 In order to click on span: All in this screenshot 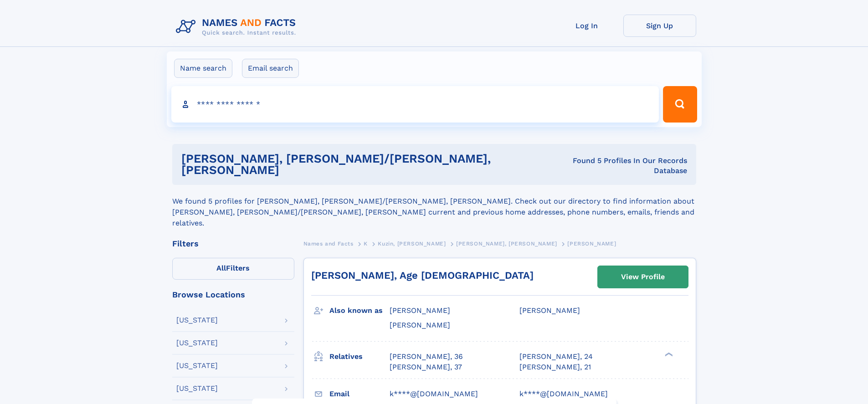, I will do `click(221, 267)`.